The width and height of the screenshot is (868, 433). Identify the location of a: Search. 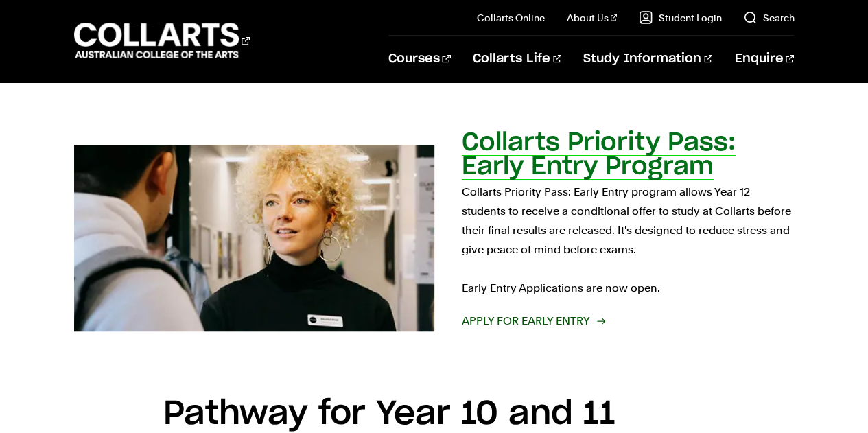
(768, 18).